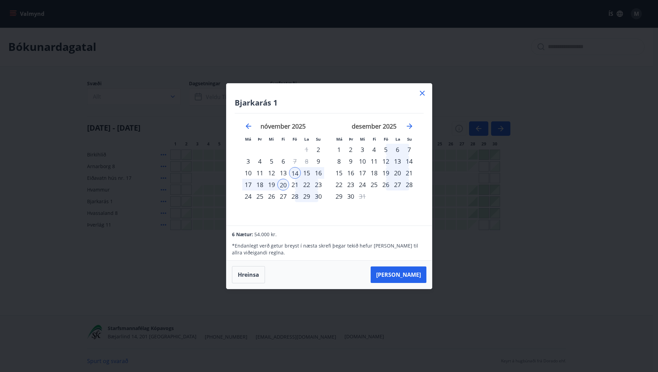 This screenshot has height=372, width=658. I want to click on small: La, so click(398, 139).